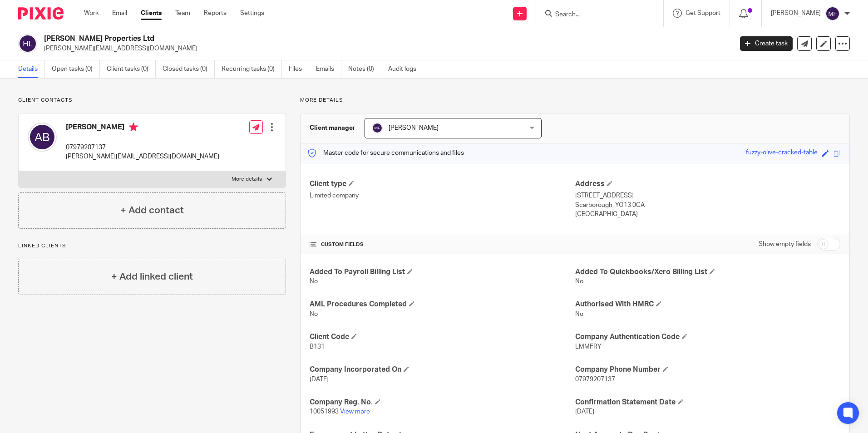  Describe the element at coordinates (708, 304) in the screenshot. I see `h4: Authorised With HMRC` at that location.